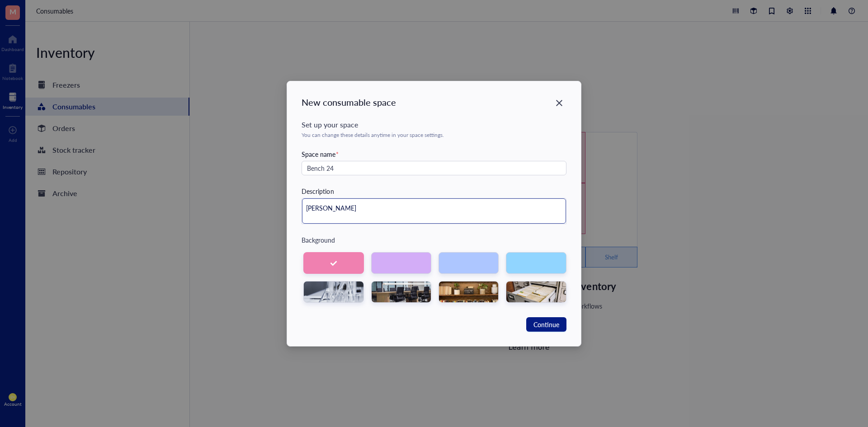  Describe the element at coordinates (559, 103) in the screenshot. I see `button: Close` at that location.